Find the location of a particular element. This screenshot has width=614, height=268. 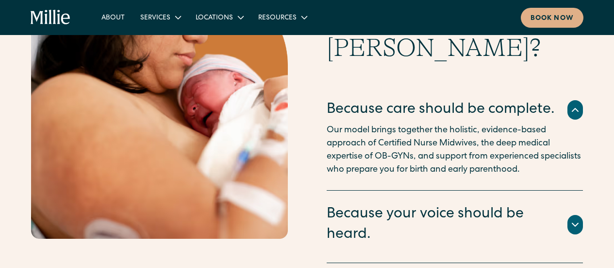

p: Our model brings together the holistic, evidence-based approach of Certified Nurse Midwives, the ... is located at coordinates (455, 150).